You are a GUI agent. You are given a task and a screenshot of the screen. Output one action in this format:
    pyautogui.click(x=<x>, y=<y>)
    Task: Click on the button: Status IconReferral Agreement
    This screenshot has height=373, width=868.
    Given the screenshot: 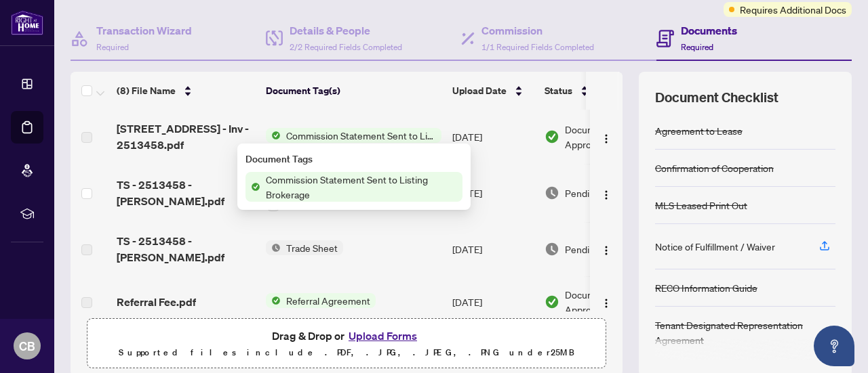 What is the action you would take?
    pyautogui.click(x=321, y=301)
    